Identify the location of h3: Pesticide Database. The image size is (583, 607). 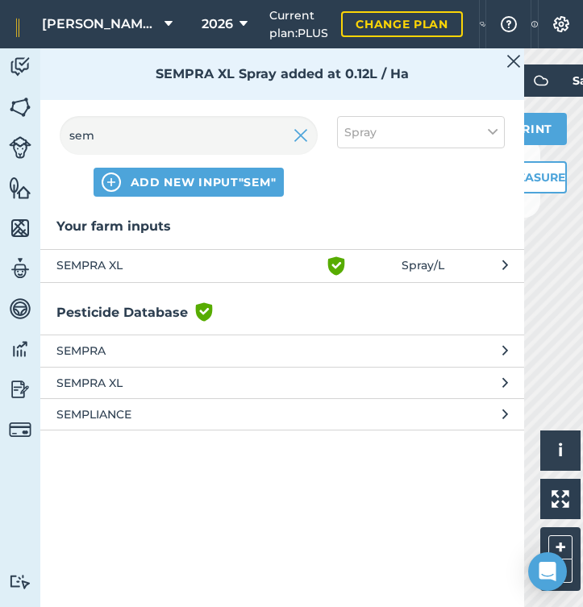
(282, 313).